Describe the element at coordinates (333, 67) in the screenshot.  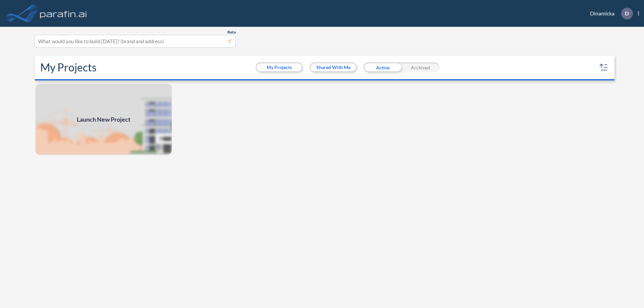
I see `button: Shared With Me` at that location.